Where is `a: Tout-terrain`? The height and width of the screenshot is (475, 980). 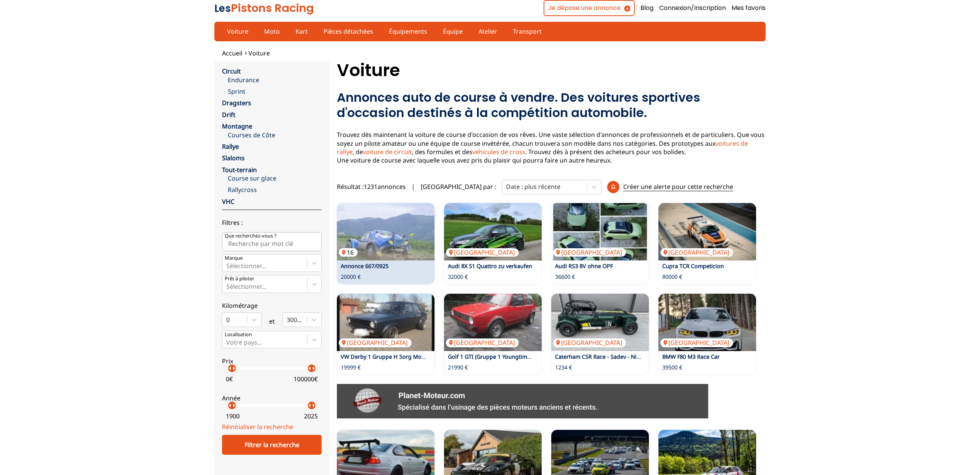 a: Tout-terrain is located at coordinates (239, 170).